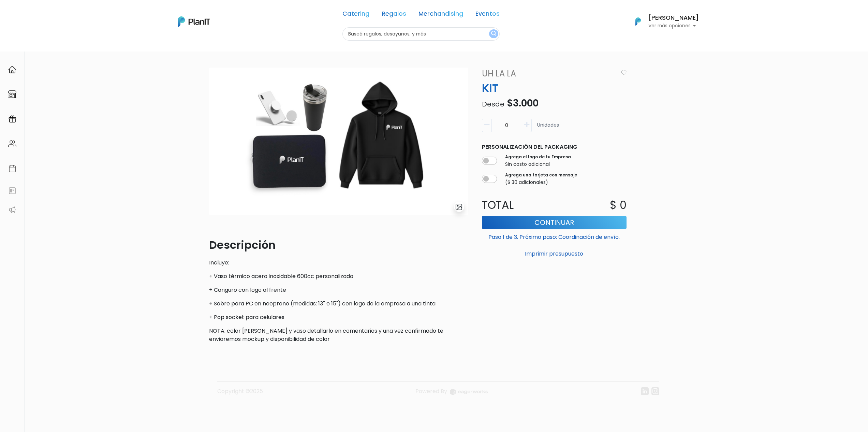 The width and height of the screenshot is (868, 432). Describe the element at coordinates (645, 391) in the screenshot. I see `img: linkedin-cc7d2dbb1a16aff8e18f147ffe980d30ddd5d9e01409788280e63c91fc390ff4.svg` at that location.